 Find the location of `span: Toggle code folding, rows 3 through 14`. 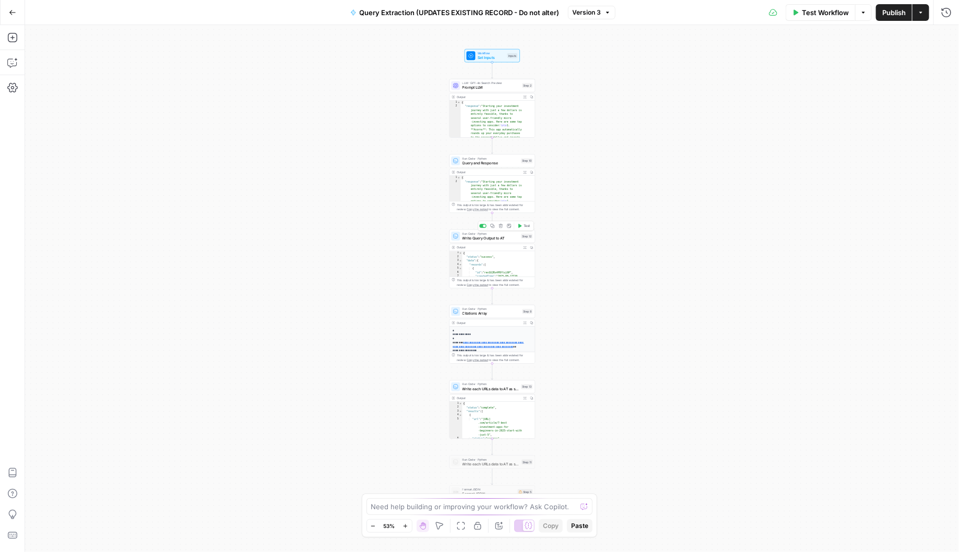

span: Toggle code folding, rows 3 through 14 is located at coordinates (460, 260).